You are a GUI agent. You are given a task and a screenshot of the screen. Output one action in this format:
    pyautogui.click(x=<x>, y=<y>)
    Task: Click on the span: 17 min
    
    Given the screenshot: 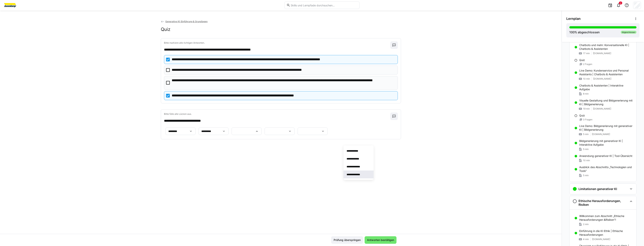 What is the action you would take?
    pyautogui.click(x=586, y=53)
    